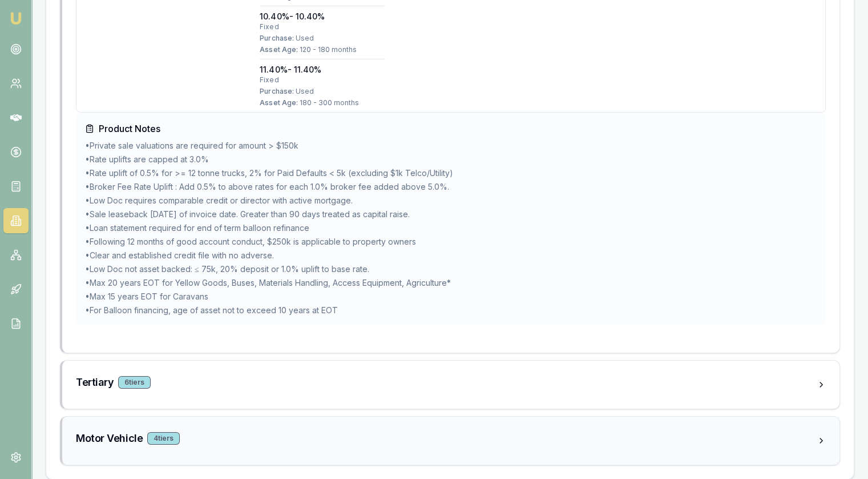 The height and width of the screenshot is (479, 868). I want to click on li: • Broker Fee Rate Uplift : Add 0.5% to above rates for each 1.0% broker fee added above 5.0%., so click(451, 186).